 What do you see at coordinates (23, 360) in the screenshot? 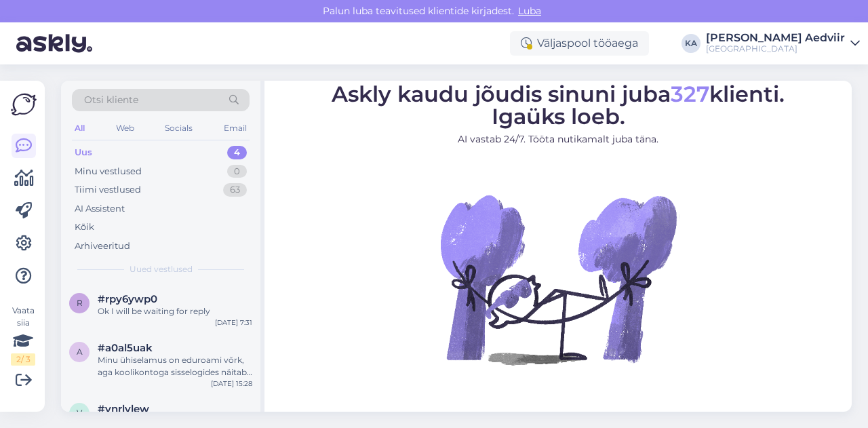
I see `div: 2 / 3` at bounding box center [23, 360].